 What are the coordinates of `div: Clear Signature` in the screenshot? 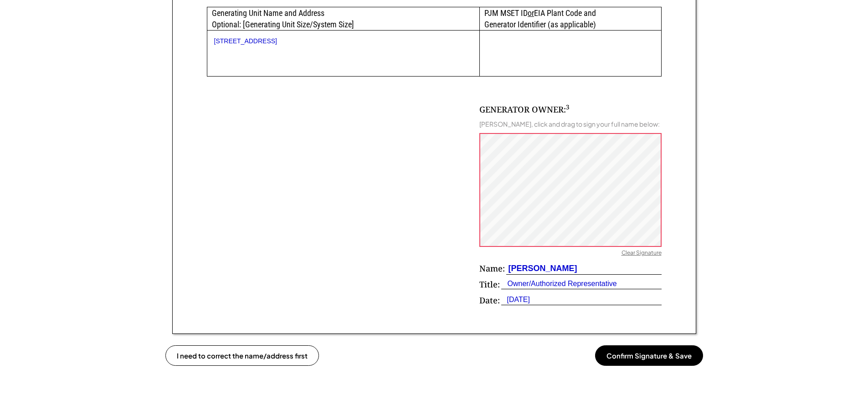 It's located at (641, 253).